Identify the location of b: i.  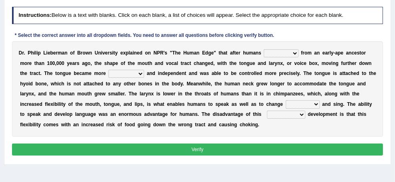
(290, 73).